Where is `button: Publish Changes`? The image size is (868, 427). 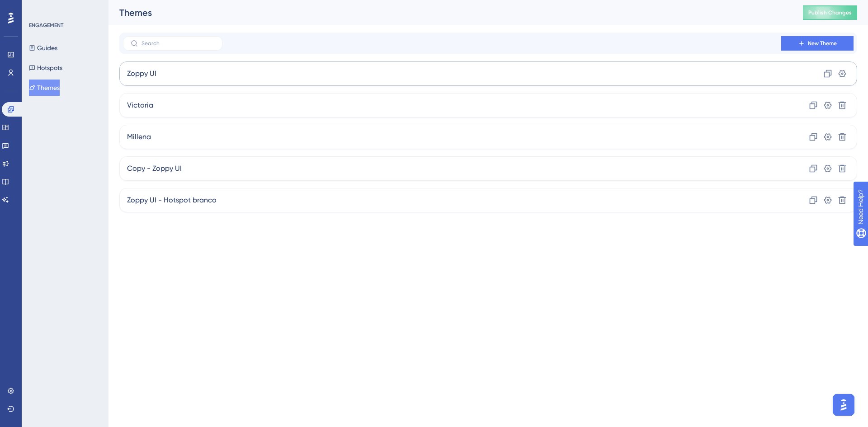 button: Publish Changes is located at coordinates (830, 13).